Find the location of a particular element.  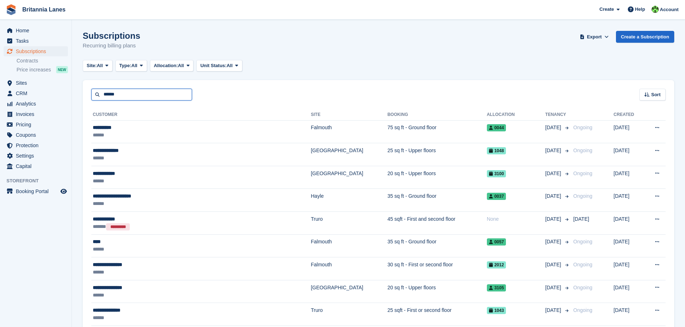

span: Tasks is located at coordinates (37, 41).